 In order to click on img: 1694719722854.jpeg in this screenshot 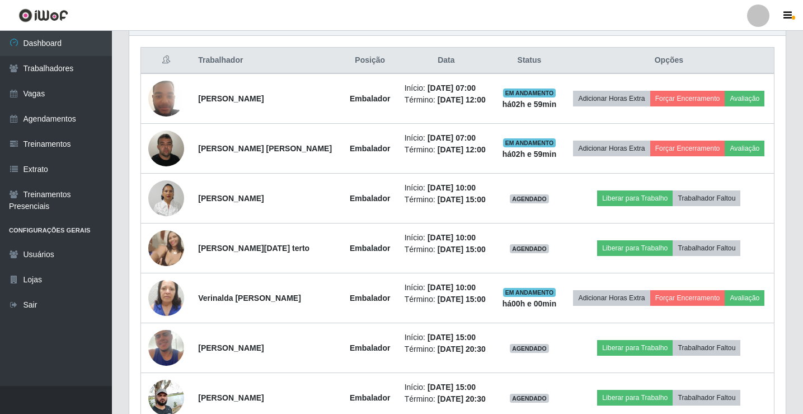, I will do `click(166, 98)`.